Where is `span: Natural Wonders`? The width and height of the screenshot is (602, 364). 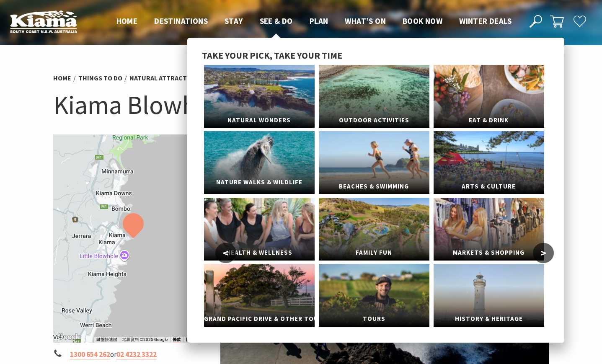 span: Natural Wonders is located at coordinates (259, 120).